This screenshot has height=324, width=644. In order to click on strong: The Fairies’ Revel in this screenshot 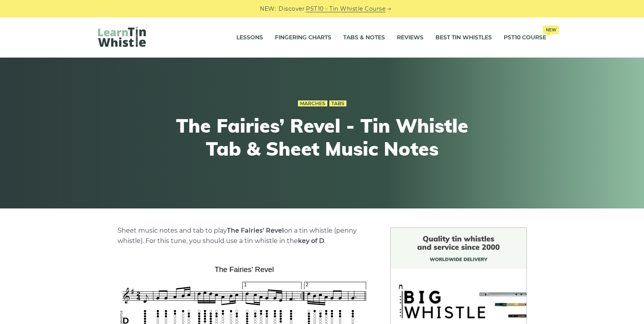, I will do `click(255, 230)`.